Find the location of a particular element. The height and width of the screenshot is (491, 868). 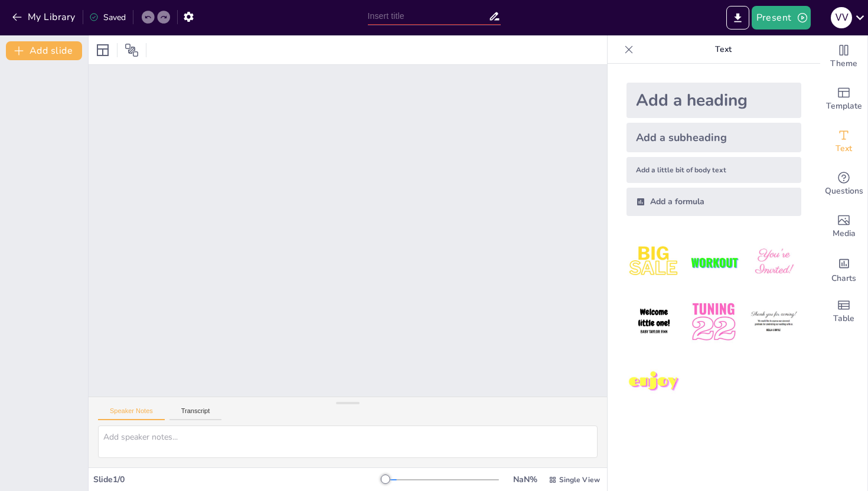

img: 2.jpeg is located at coordinates (713, 262).